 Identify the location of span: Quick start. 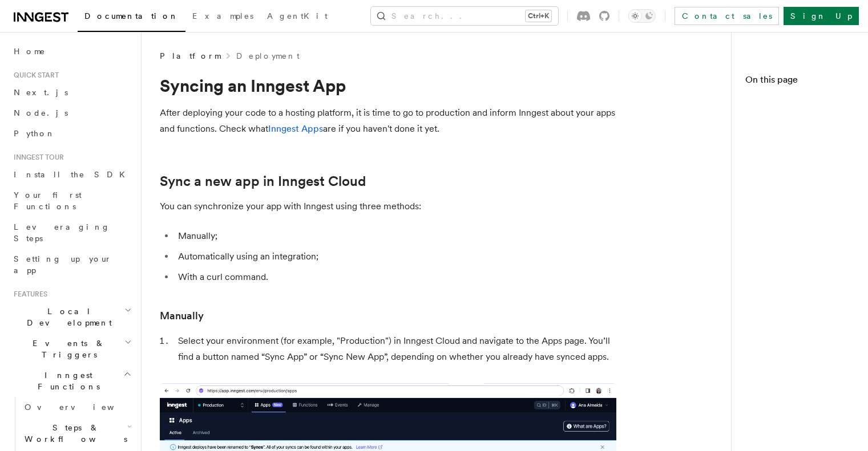
(34, 76).